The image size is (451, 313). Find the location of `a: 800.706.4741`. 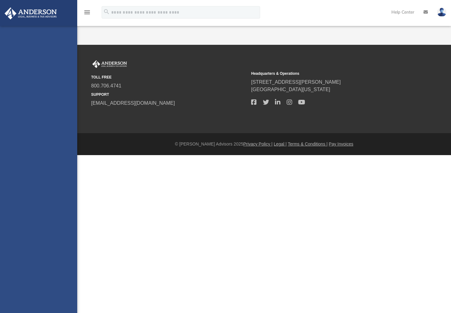

a: 800.706.4741 is located at coordinates (106, 86).